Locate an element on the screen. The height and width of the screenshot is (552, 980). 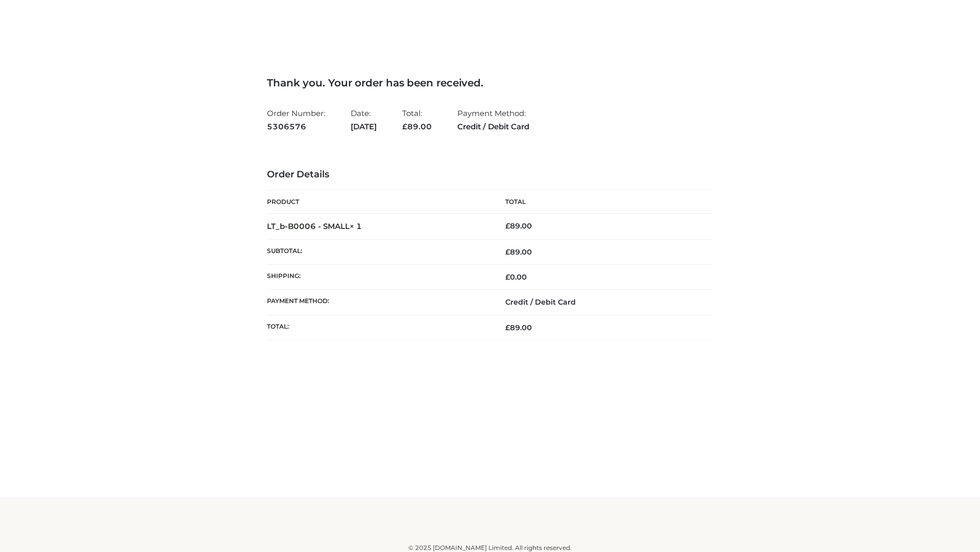
th: Payment method: is located at coordinates (379, 302).